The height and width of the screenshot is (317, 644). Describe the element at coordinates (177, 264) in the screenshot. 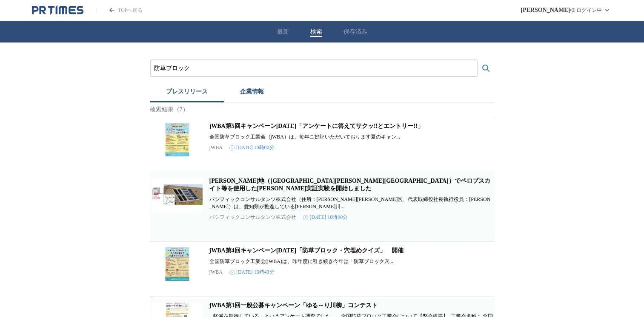

I see `img: jWBA第4回キャンペーン2024「防草ブロック・穴埋めクイズ」 開催` at that location.